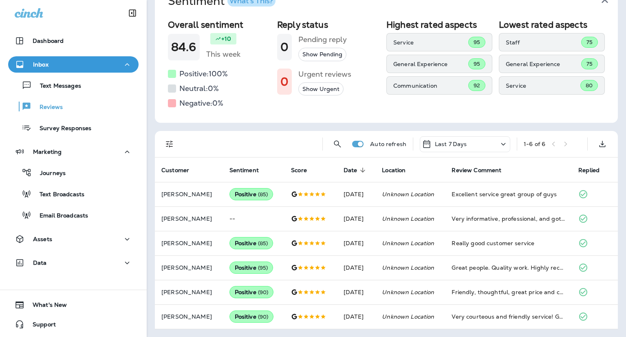 Image resolution: width=626 pixels, height=337 pixels. What do you see at coordinates (201, 103) in the screenshot?
I see `h5: Negative: 0 %` at bounding box center [201, 103].